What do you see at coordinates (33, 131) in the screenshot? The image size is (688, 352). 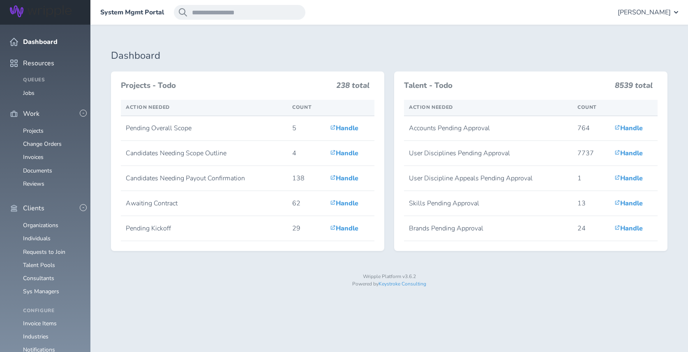 I see `a: Projects` at bounding box center [33, 131].